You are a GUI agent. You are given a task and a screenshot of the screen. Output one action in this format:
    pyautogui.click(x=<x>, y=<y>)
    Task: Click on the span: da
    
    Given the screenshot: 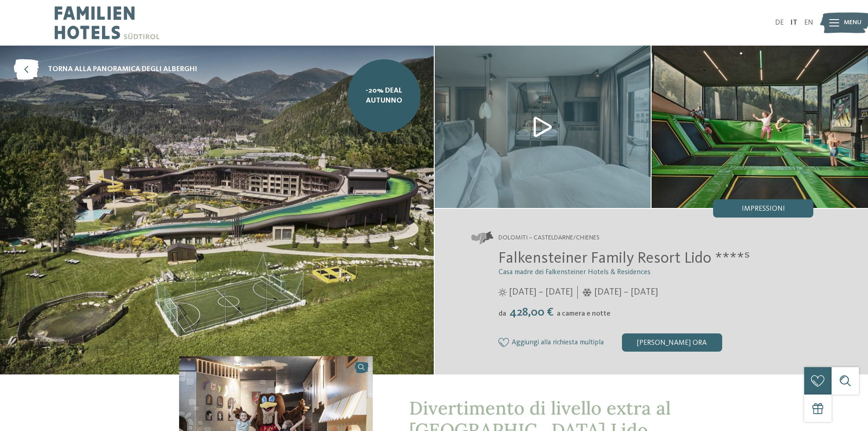 What is the action you would take?
    pyautogui.click(x=502, y=314)
    